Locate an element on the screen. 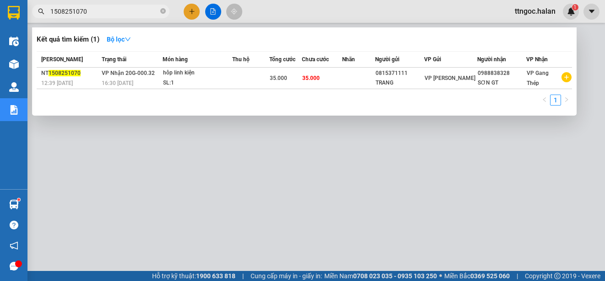 This screenshot has height=281, width=605. span: VP Nhận 20G-000.32 is located at coordinates (128, 73).